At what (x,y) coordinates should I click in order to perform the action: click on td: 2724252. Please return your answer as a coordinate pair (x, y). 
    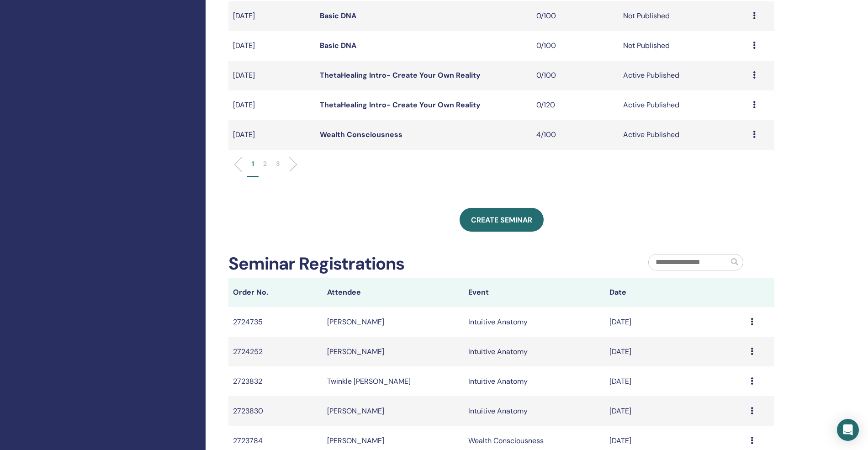
    Looking at the image, I should click on (275, 351).